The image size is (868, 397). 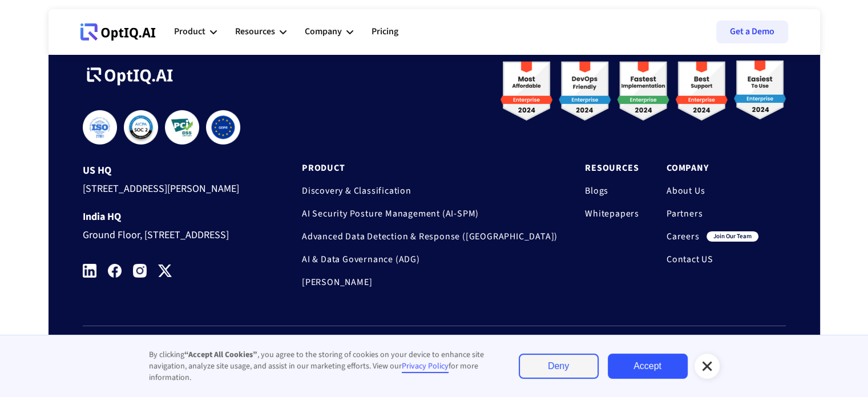 What do you see at coordinates (118, 32) in the screenshot?
I see `a: Webflow Homepage` at bounding box center [118, 32].